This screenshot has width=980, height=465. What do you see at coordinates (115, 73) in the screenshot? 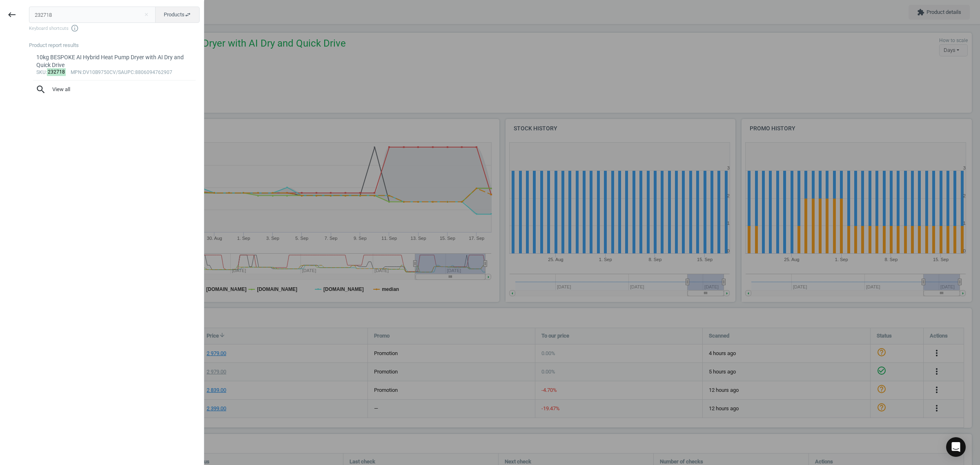
I see `div: : :DV10B9750CV/SA :8806094762907` at bounding box center [115, 73].